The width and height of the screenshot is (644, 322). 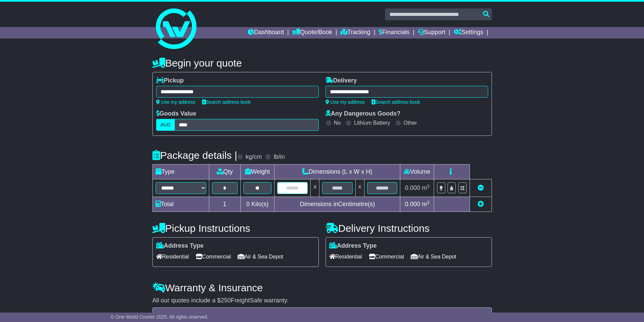 What do you see at coordinates (225, 204) in the screenshot?
I see `td: 1` at bounding box center [225, 204].